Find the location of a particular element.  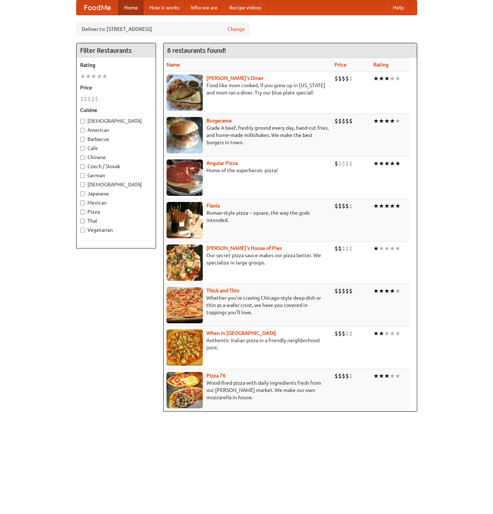

b: Flavia is located at coordinates (213, 206).